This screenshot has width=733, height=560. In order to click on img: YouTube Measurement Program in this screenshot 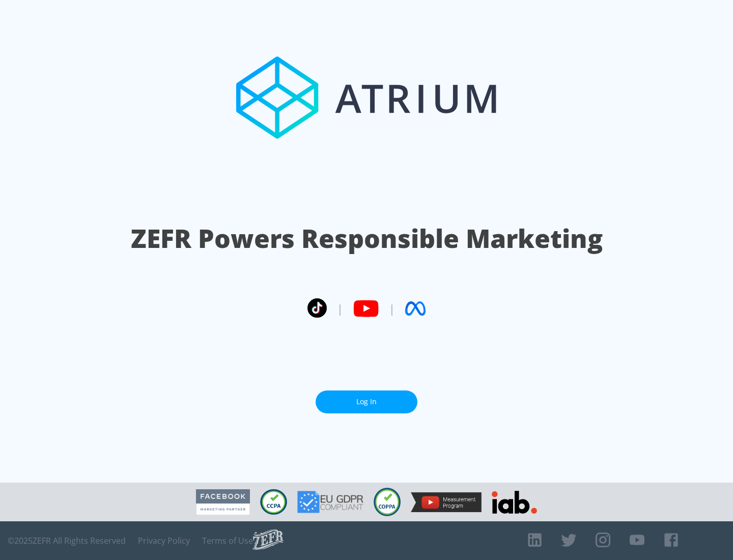, I will do `click(446, 502)`.